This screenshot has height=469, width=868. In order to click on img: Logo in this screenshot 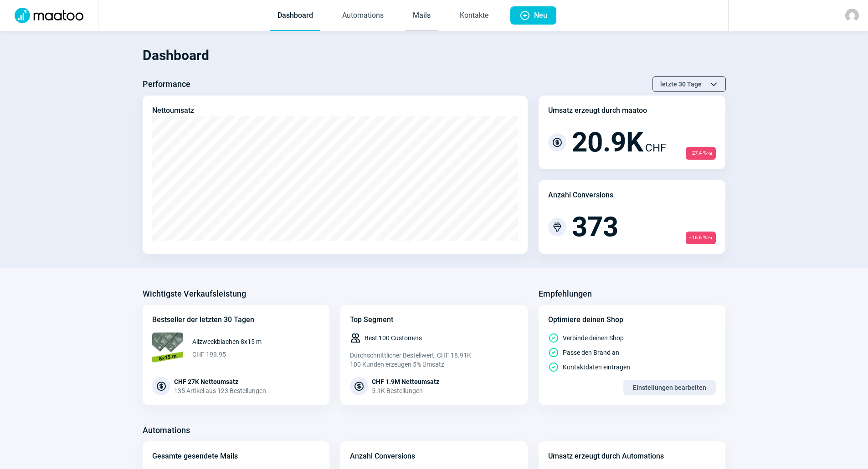, I will do `click(48, 15)`.